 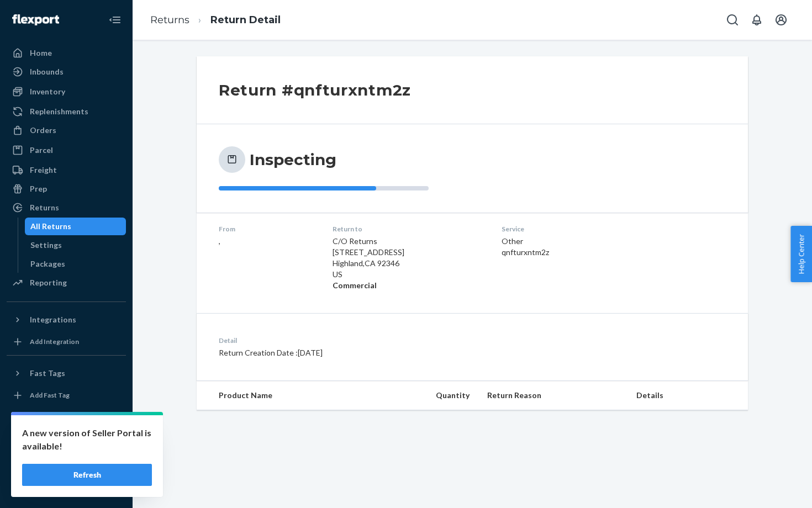 What do you see at coordinates (66, 486) in the screenshot?
I see `button: Give Feedback` at bounding box center [66, 486].